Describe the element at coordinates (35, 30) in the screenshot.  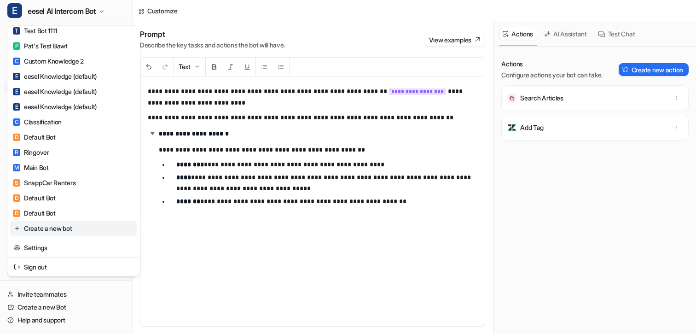
I see `div: Test Bot 1111` at that location.